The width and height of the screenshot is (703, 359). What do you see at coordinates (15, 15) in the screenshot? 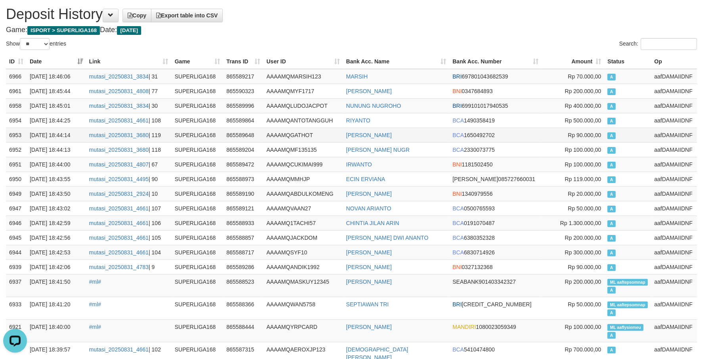
I see `button: Open LiveChat chat widget` at bounding box center [15, 15].